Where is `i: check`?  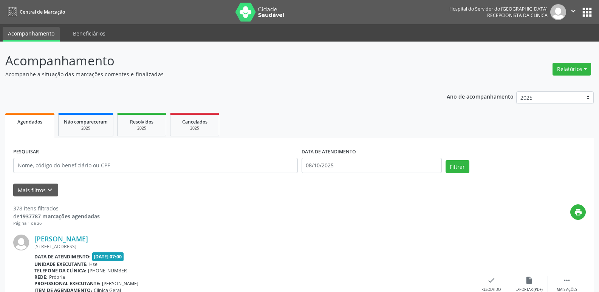
i: check is located at coordinates (491, 280).